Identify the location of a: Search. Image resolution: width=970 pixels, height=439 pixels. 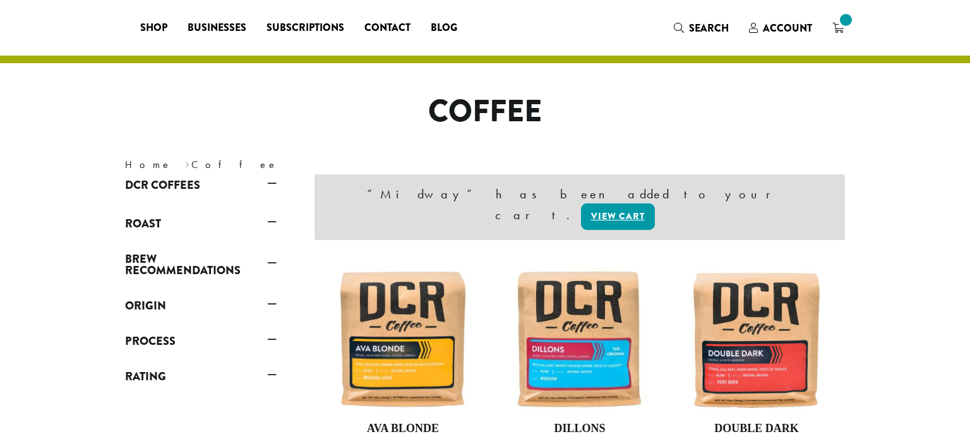
(701, 28).